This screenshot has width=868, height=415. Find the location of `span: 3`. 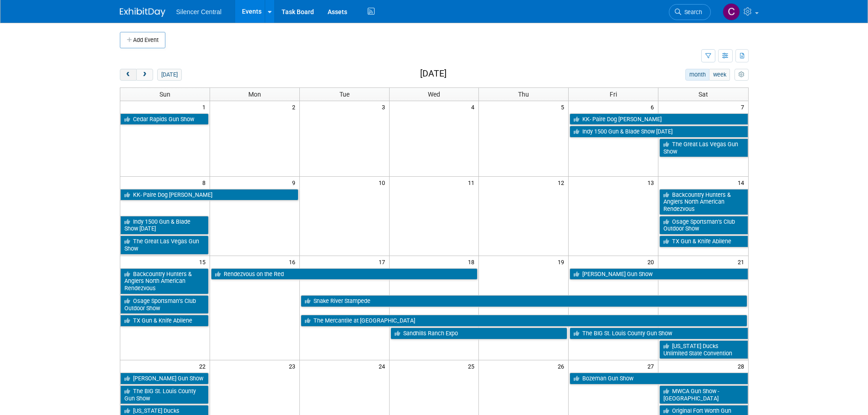

span: 3 is located at coordinates (385, 106).